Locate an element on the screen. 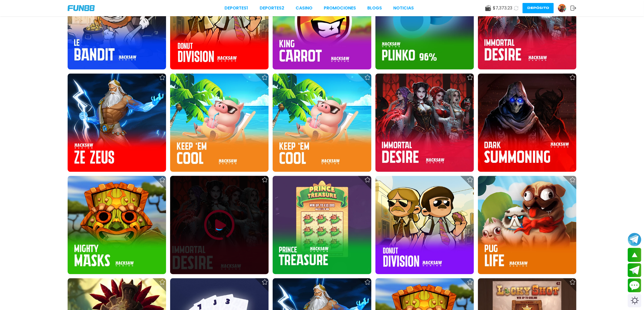  button: Contact customer service is located at coordinates (635, 286).